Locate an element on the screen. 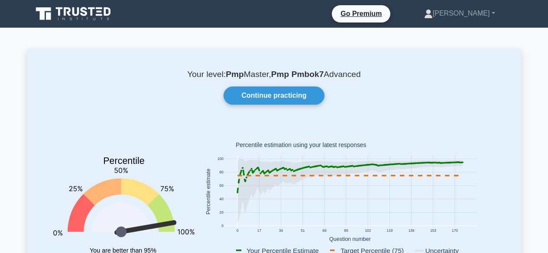 The width and height of the screenshot is (548, 253). b: Pmp is located at coordinates (235, 74).